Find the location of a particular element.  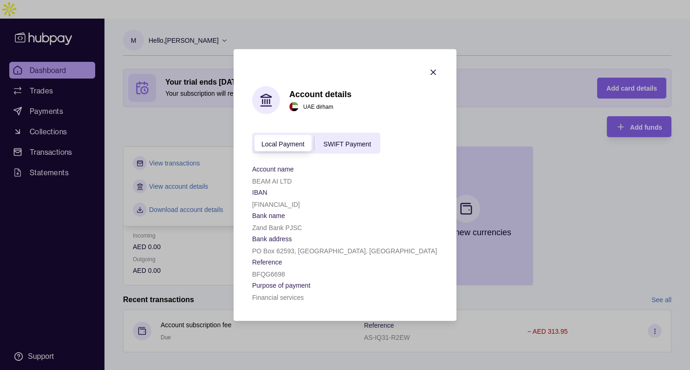

p: Purpose of payment is located at coordinates (281, 285).